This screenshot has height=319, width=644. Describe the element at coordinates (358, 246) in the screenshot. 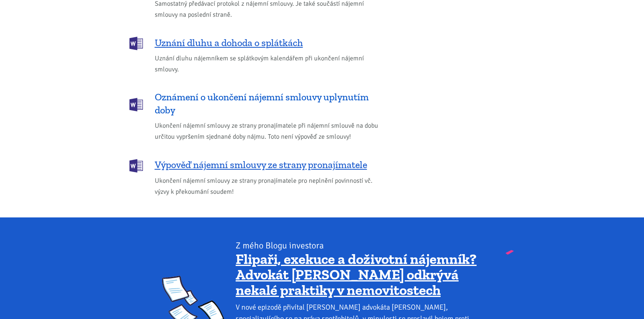

I see `div: Z mého Blogu investora` at that location.